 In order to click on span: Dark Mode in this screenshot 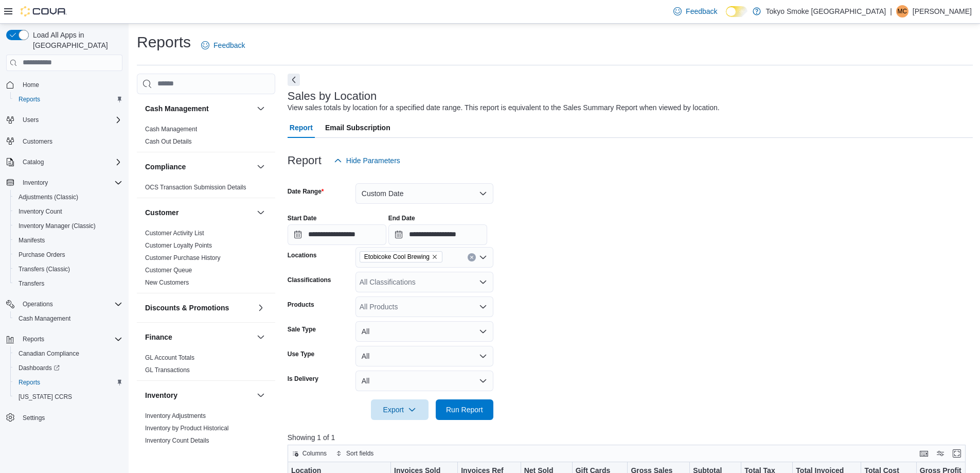, I will do `click(726, 17)`.